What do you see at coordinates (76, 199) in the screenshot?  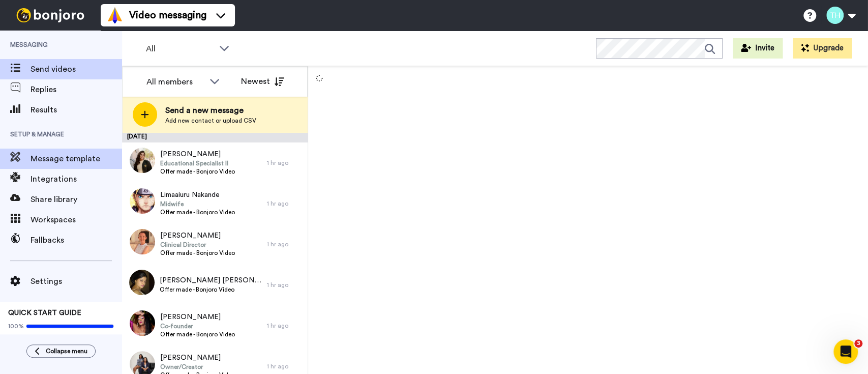 I see `span: Share library` at bounding box center [76, 199].